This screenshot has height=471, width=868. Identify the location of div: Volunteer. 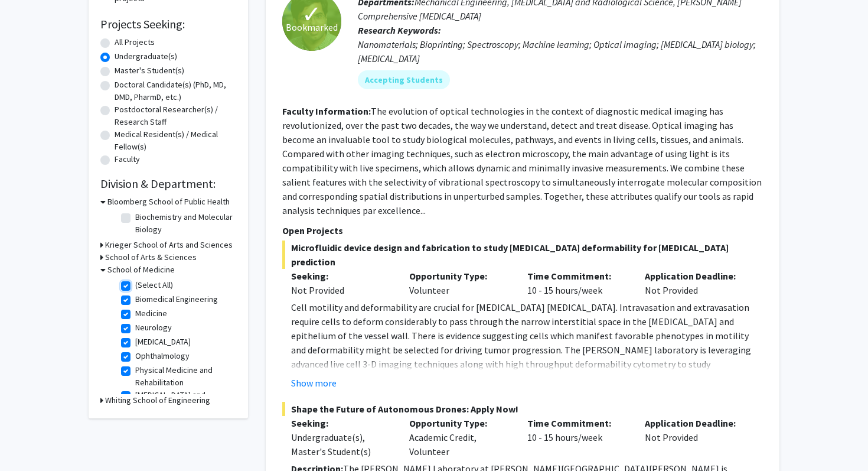
(460, 283).